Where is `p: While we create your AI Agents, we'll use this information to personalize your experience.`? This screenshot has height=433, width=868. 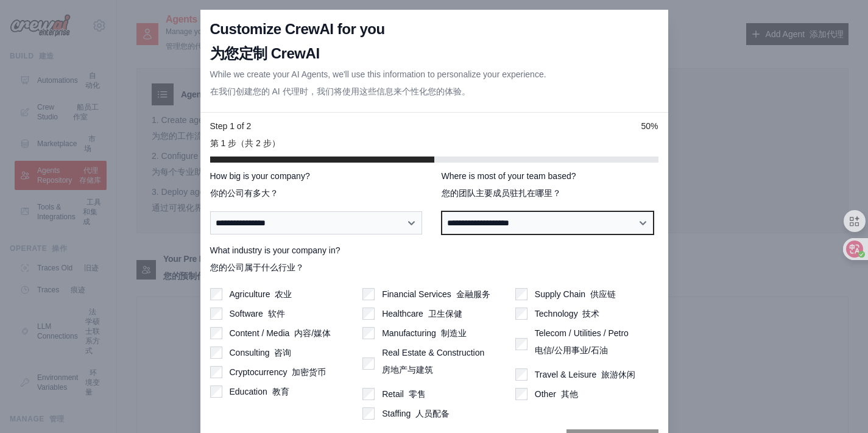
p: While we create your AI Agents, we'll use this information to personalize your experience. is located at coordinates (378, 85).